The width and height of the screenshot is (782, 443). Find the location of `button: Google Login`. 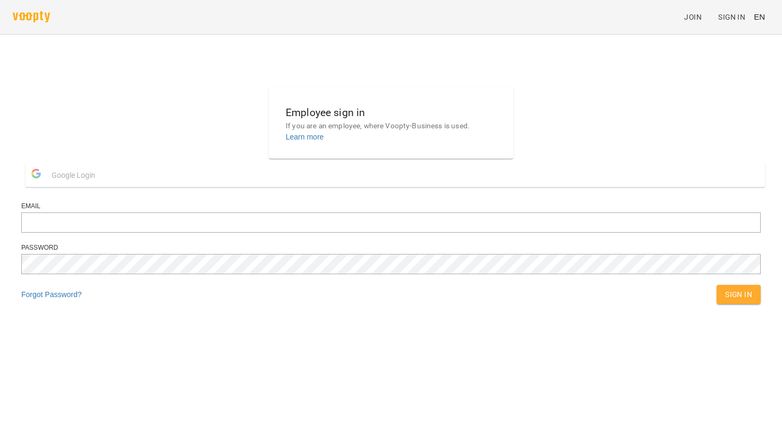

button: Google Login is located at coordinates (395, 175).